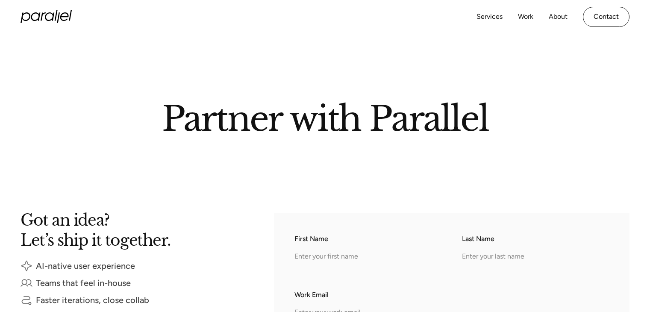 The height and width of the screenshot is (312, 650). I want to click on div: Faster iterations, close collab, so click(92, 300).